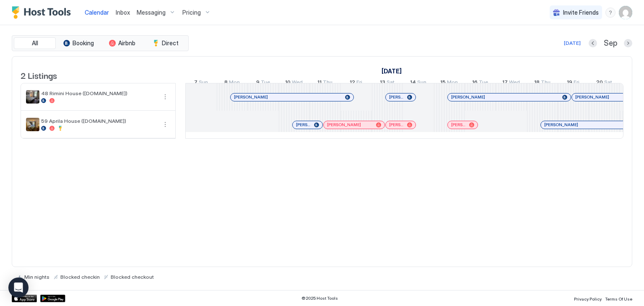 This screenshot has height=306, width=644. Describe the element at coordinates (18, 287) in the screenshot. I see `div: Open Intercom Messenger` at that location.